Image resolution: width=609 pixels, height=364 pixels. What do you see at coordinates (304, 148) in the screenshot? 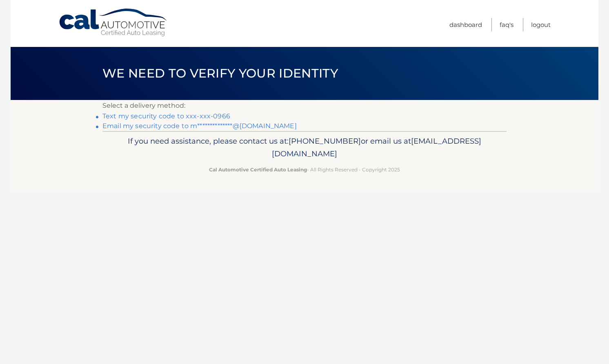
I see `p: If you need assistance, please contact us at: or email us at` at bounding box center [304, 148].